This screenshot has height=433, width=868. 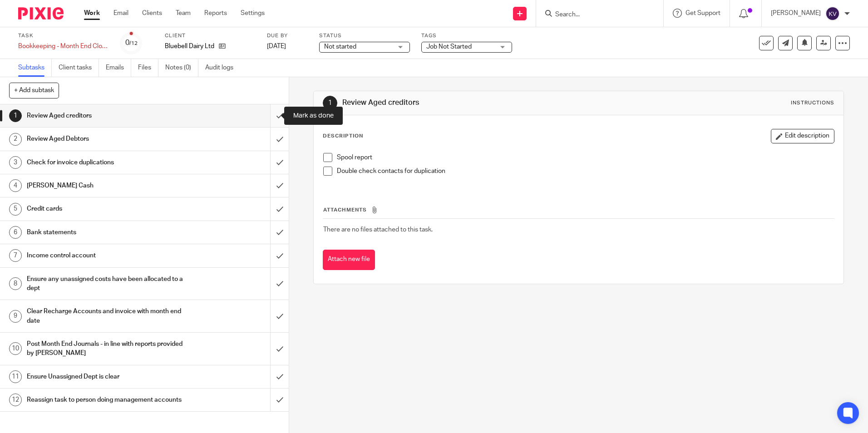 What do you see at coordinates (16, 400) in the screenshot?
I see `div: 12` at bounding box center [16, 400].